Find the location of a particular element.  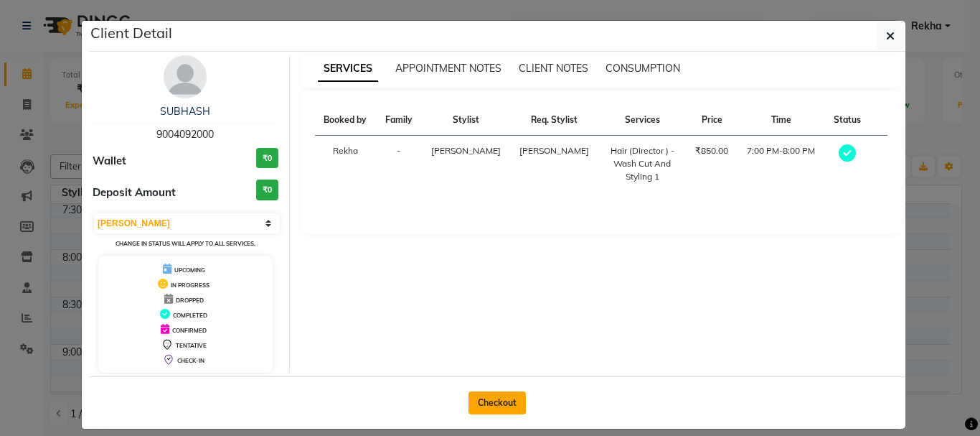

span: DROPPED is located at coordinates (190, 300).